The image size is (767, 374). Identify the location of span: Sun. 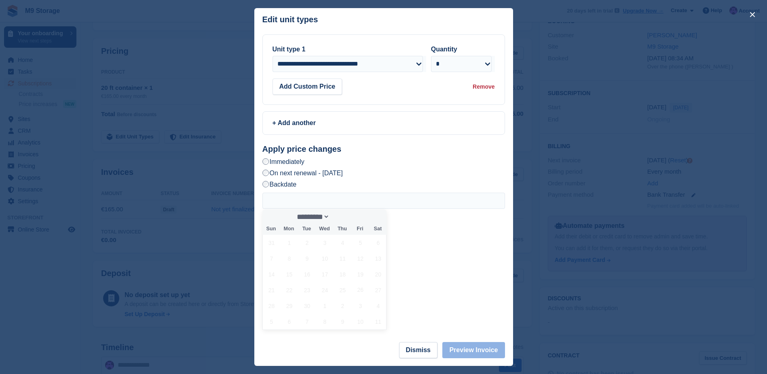
(271, 228).